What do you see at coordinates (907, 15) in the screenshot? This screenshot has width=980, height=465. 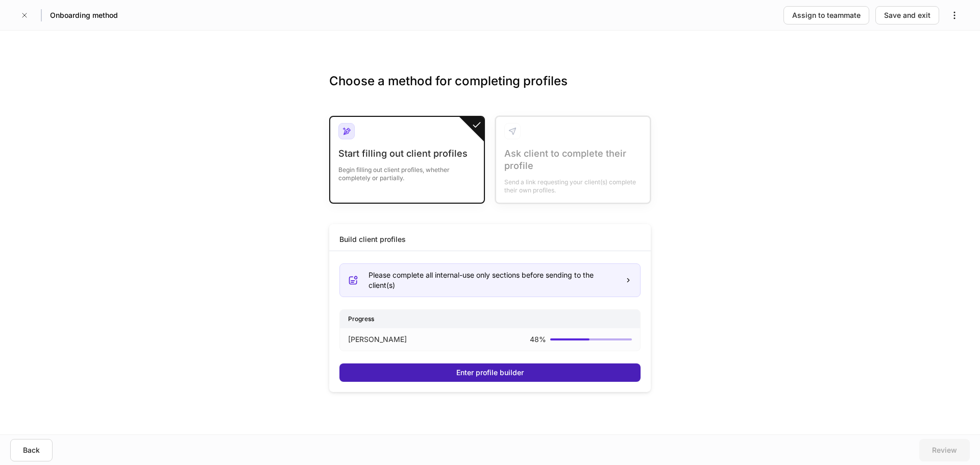 I see `div: Save and exit` at bounding box center [907, 15].